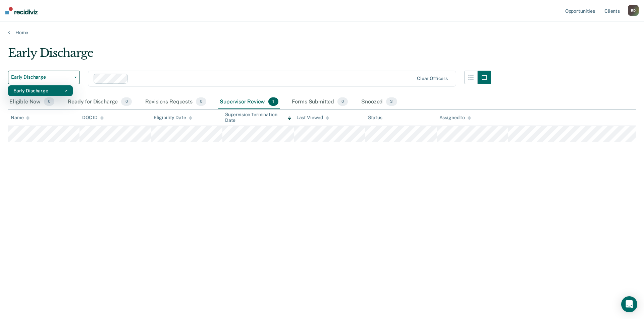 The image size is (644, 319). I want to click on div: Supervisor Review1, so click(249, 102).